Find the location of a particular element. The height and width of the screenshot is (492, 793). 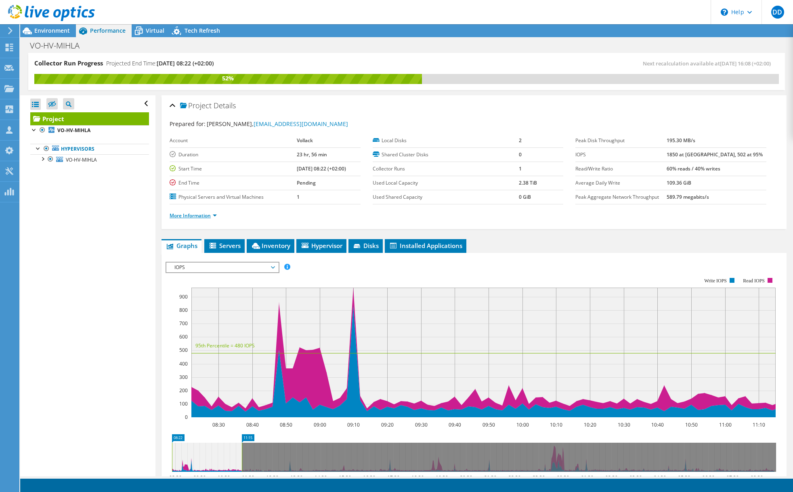

text: 09:20 is located at coordinates (387, 424).